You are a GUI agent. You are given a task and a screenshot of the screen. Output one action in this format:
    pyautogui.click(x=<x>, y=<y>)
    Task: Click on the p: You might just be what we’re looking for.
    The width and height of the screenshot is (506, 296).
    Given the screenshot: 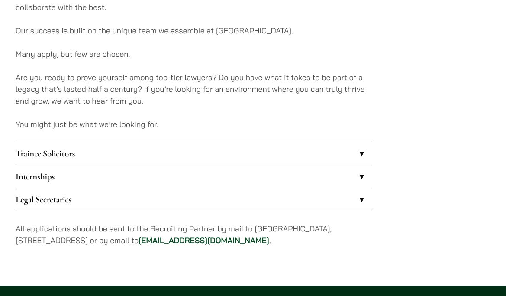 What is the action you would take?
    pyautogui.click(x=194, y=124)
    